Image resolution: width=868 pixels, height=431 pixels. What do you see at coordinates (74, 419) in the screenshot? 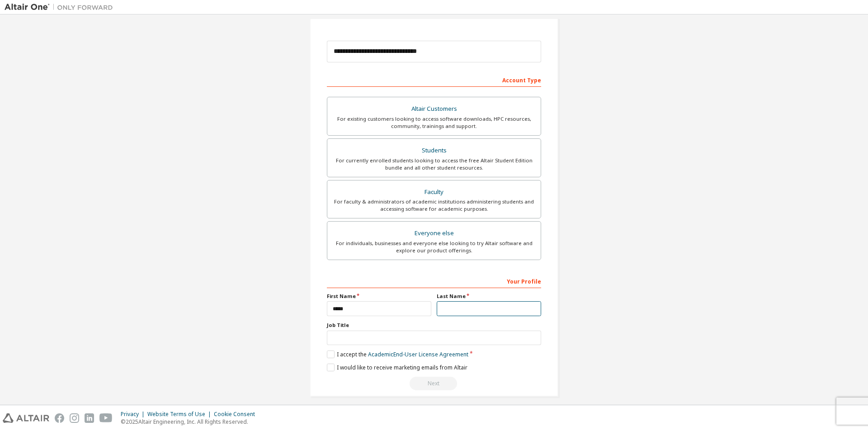
I see `img: instagram.svg` at bounding box center [74, 419].